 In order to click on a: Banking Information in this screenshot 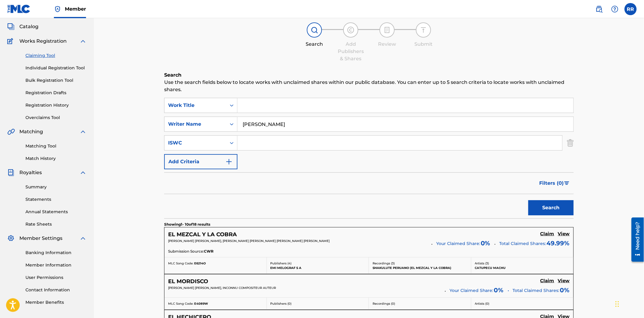, I will do `click(56, 253)`.